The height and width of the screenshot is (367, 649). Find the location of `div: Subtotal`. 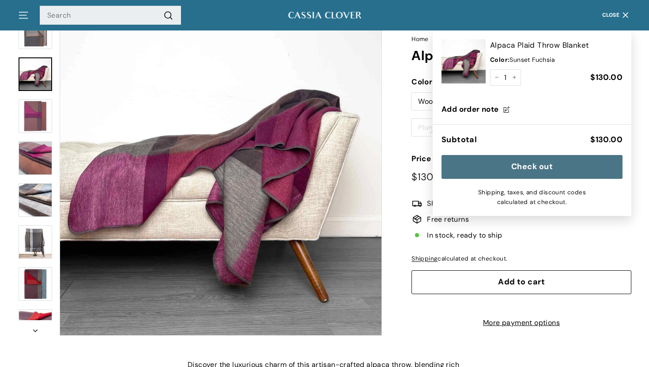

div: Subtotal is located at coordinates (459, 140).